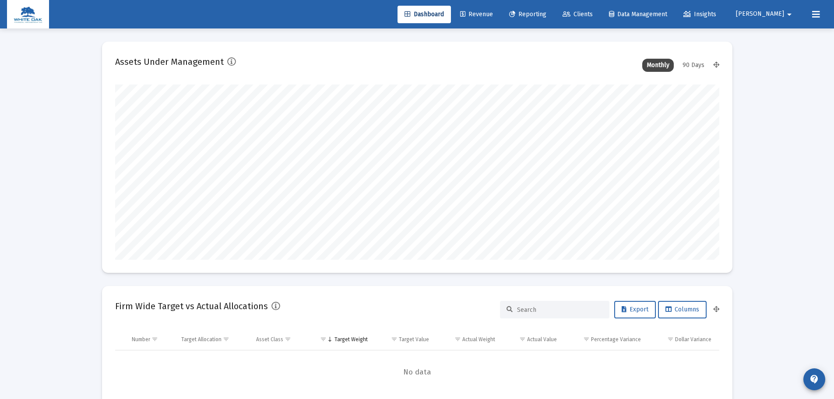  Describe the element at coordinates (577, 14) in the screenshot. I see `a: Clients` at that location.